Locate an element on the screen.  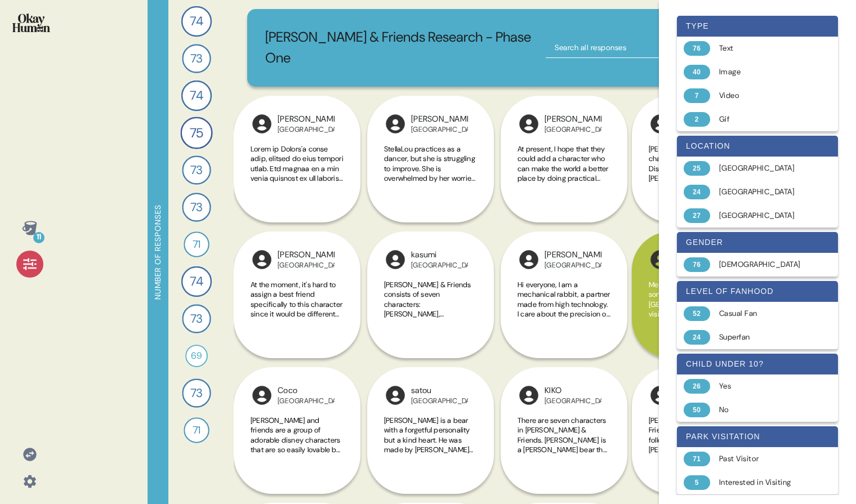
div: park visitation is located at coordinates (757, 436).